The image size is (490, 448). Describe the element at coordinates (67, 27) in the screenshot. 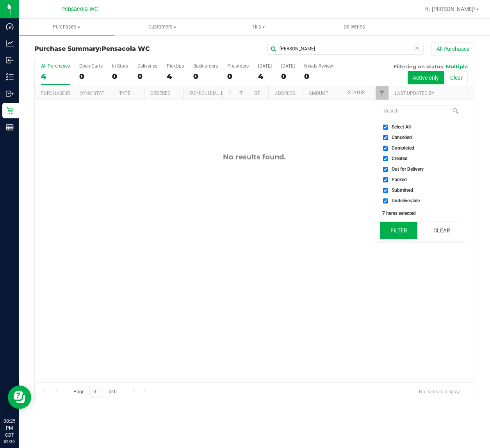

I see `span: Purchases` at that location.